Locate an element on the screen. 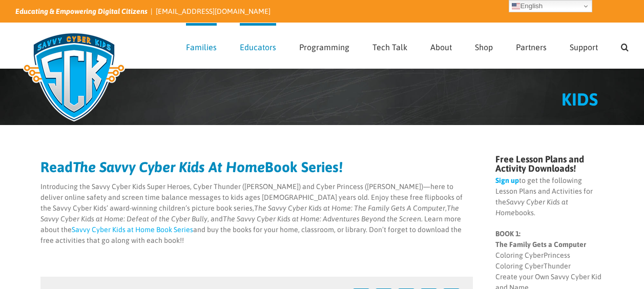  span: KIDS is located at coordinates (579, 99).